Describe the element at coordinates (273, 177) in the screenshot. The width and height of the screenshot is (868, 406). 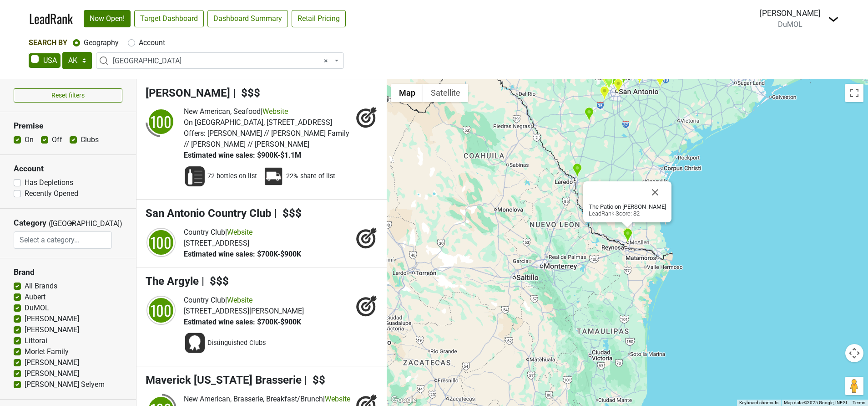
I see `img: Percent Distributor Share` at that location.